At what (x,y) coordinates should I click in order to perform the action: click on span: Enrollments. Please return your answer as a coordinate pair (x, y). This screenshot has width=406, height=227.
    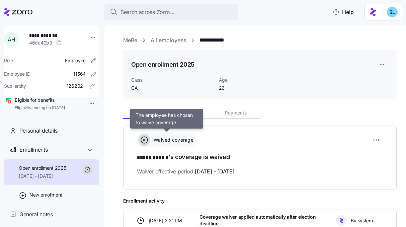
    Looking at the image, I should click on (33, 150).